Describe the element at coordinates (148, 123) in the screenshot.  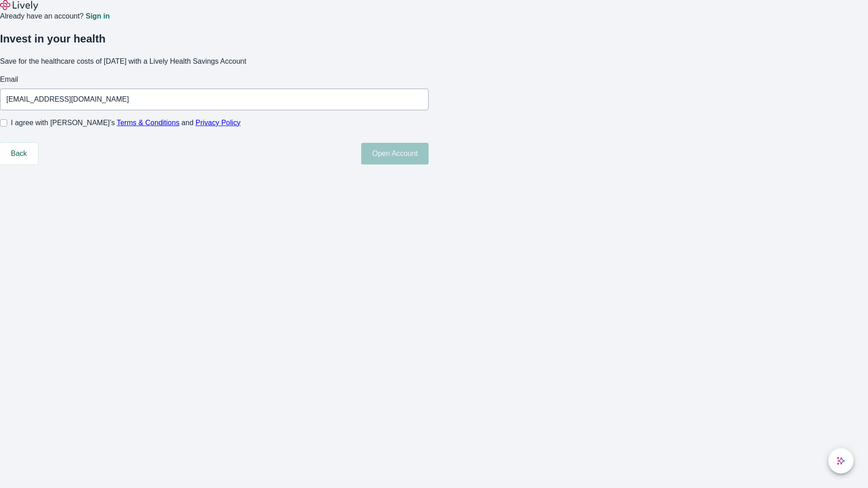
I see `a: Terms & Conditions` at that location.